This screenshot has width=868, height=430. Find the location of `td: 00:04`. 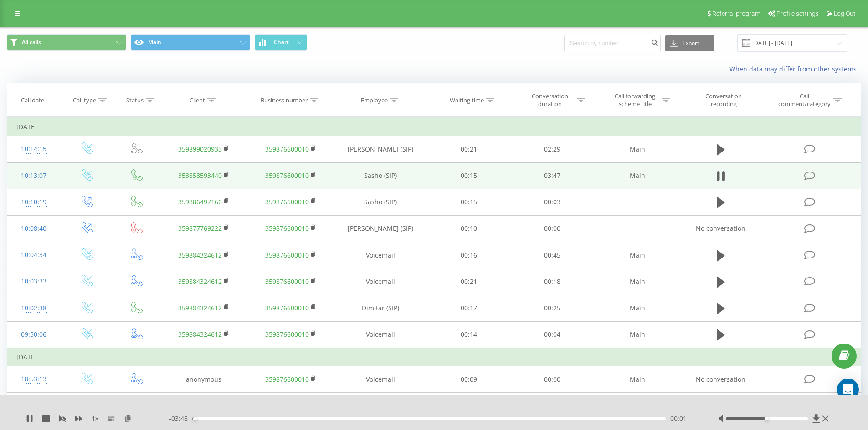

td: 00:04 is located at coordinates (552, 335).